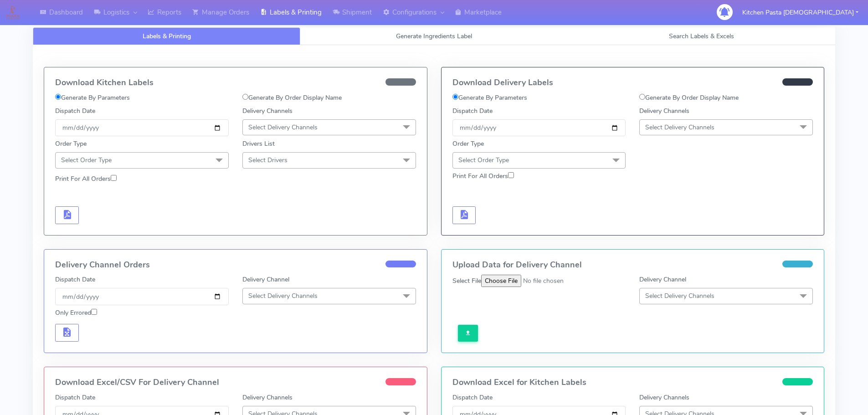 The height and width of the screenshot is (415, 868). I want to click on label: Drivers List, so click(258, 144).